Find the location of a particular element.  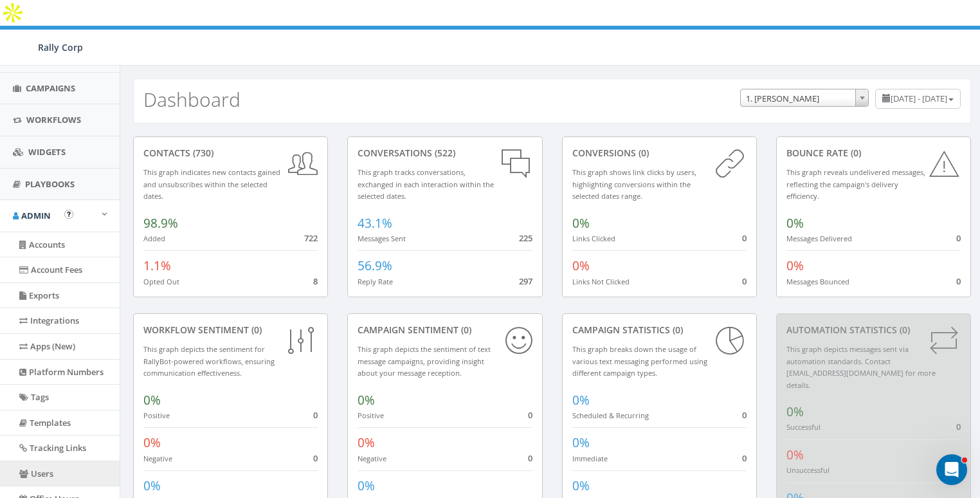

small: This graph reveals undelivered messages, reflecting the campaign's delivery efficiency. is located at coordinates (856, 184).